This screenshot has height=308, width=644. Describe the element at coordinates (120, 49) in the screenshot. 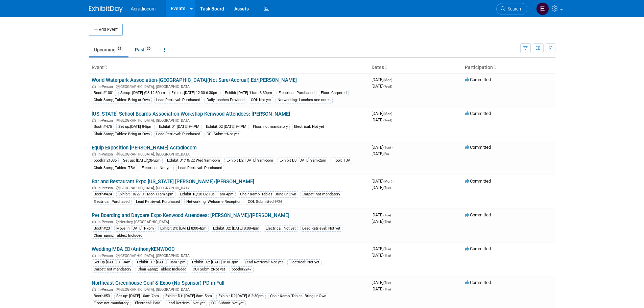

I see `span: 31` at that location.